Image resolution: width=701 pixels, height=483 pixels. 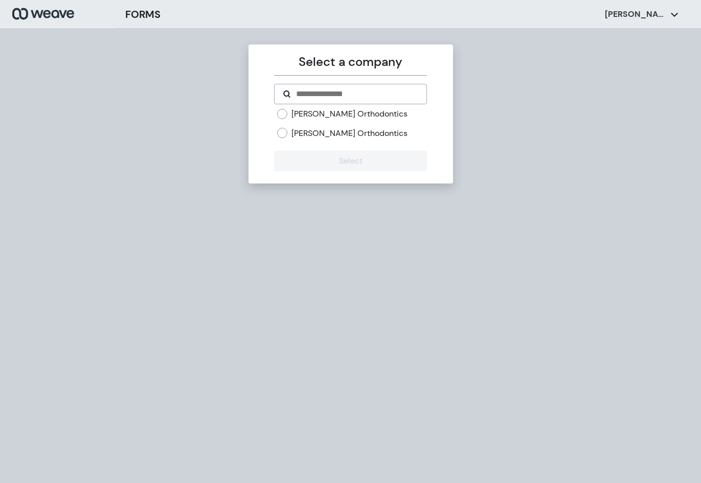 What do you see at coordinates (356, 94) in the screenshot?
I see `input: Search` at bounding box center [356, 94].